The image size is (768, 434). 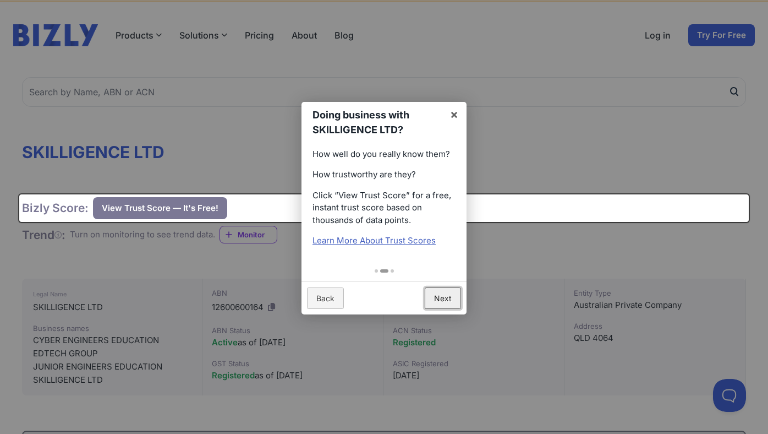 I want to click on p: How well do you really know them?, so click(x=384, y=154).